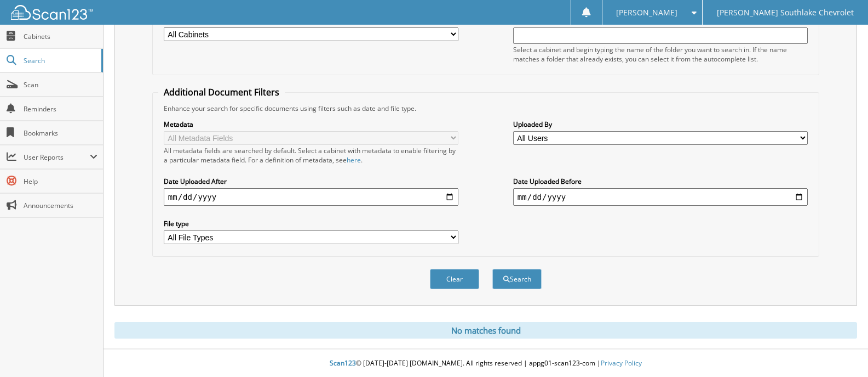 The image size is (868, 377). I want to click on span: Scan, so click(60, 84).